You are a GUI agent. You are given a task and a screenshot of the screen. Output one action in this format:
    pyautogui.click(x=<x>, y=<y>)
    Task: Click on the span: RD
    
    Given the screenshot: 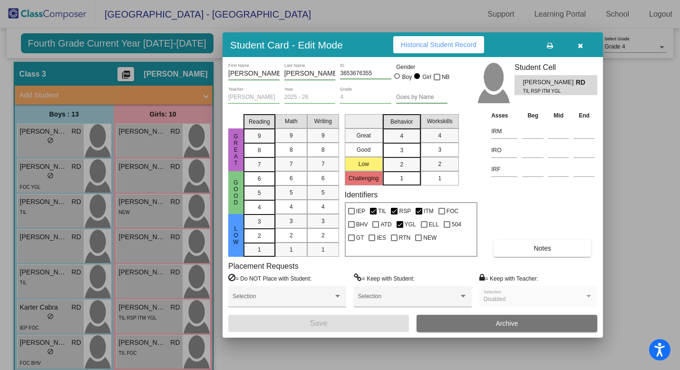 What is the action you would take?
    pyautogui.click(x=583, y=82)
    